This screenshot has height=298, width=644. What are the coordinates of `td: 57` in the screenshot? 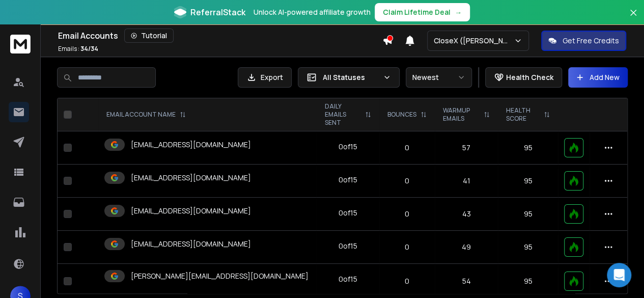 It's located at (466, 148).